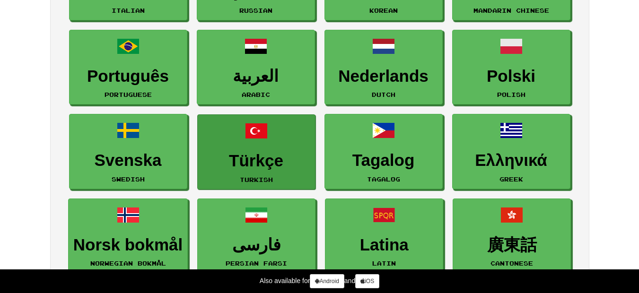  I want to click on small: Swedish, so click(128, 179).